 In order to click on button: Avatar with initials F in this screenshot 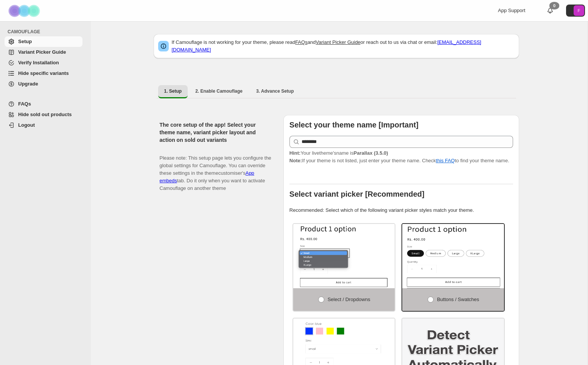, I will do `click(576, 11)`.